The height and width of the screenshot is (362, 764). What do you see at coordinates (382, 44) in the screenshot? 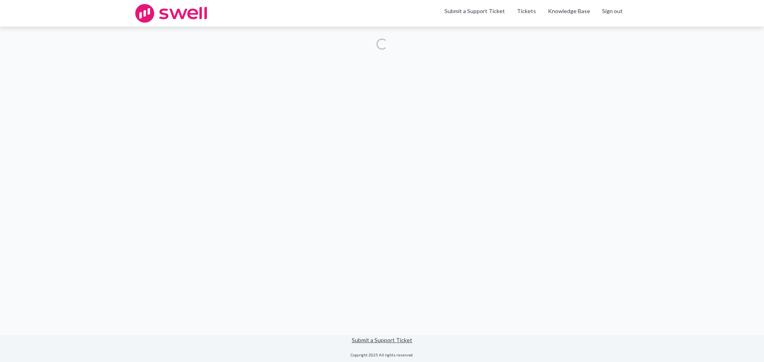
I see `div: Loading...` at bounding box center [382, 44].